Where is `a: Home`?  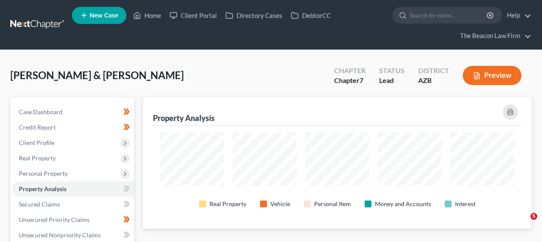
a: Home is located at coordinates (147, 15).